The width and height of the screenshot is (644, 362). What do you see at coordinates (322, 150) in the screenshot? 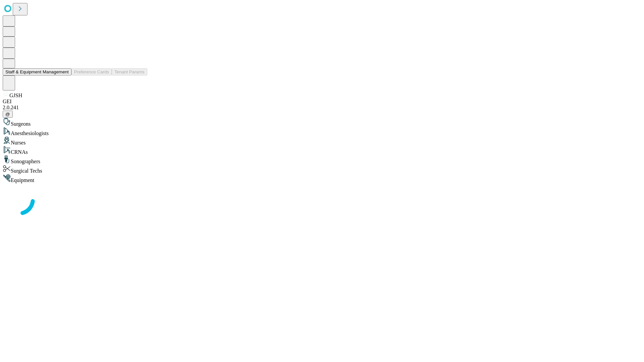
I see `div: CRNAs` at bounding box center [322, 150].